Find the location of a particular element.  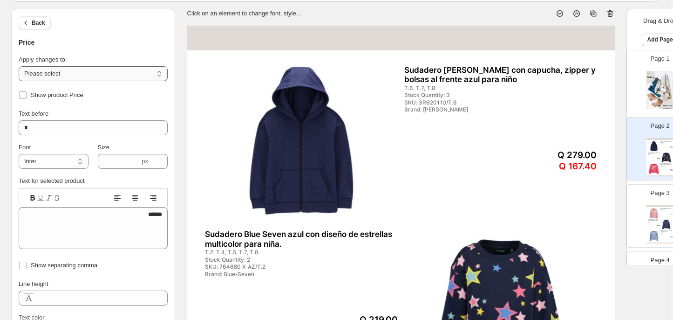

span: Font is located at coordinates (25, 147).